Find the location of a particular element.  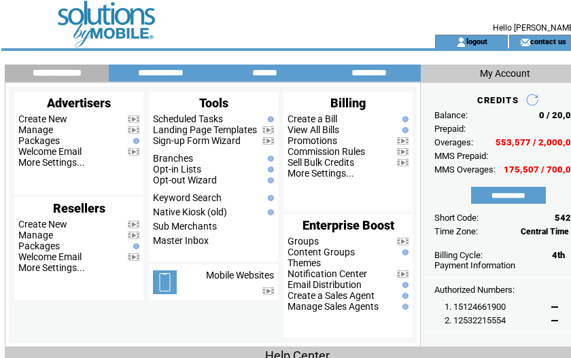

a: Scheduled Tasks is located at coordinates (188, 119).